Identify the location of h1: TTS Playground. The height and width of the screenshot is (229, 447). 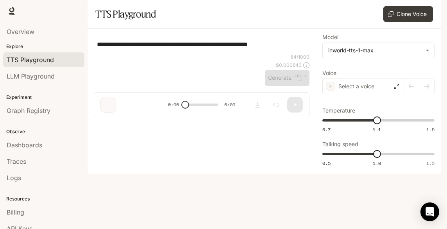
(126, 14).